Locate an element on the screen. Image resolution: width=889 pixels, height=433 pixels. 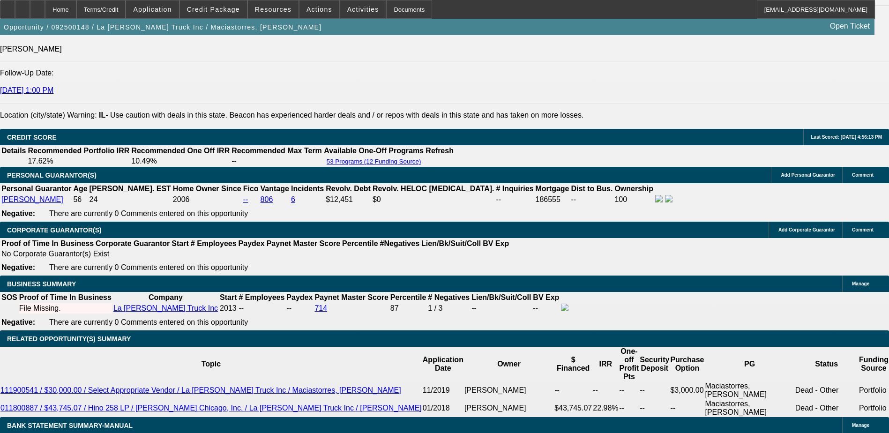
div: 87 is located at coordinates (408, 308).